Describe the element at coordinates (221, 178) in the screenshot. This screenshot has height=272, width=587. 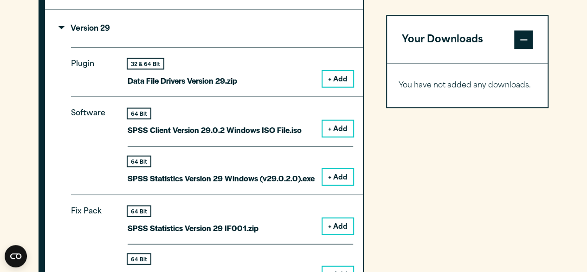
I see `p: SPSS Statistics Version 29 Windows (v29.0.2.0).exe` at that location.